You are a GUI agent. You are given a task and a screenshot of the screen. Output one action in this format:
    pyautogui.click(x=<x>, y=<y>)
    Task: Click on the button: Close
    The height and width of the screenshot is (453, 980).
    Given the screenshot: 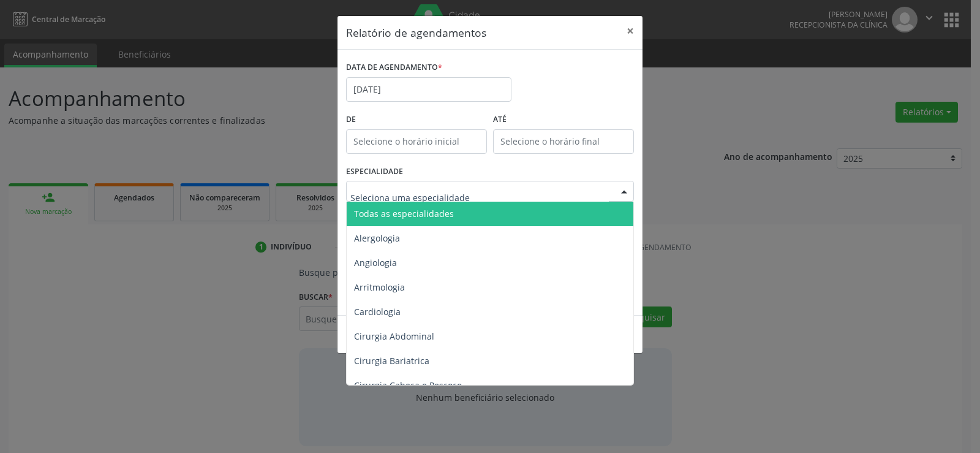 What is the action you would take?
    pyautogui.click(x=631, y=30)
    